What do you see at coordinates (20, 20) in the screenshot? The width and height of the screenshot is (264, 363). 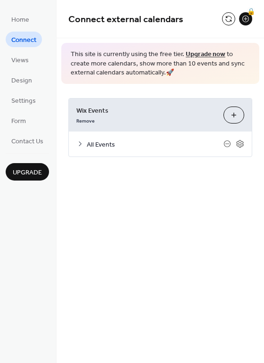 I see `span: Home` at bounding box center [20, 20].